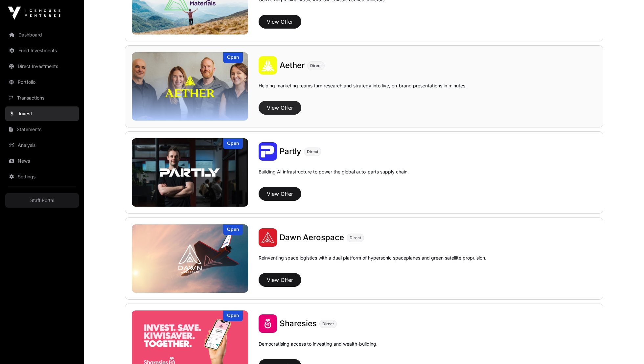  What do you see at coordinates (362, 90) in the screenshot?
I see `p: Helping marketing teams turn research and strategy into live, on-brand presentations in minutes.` at bounding box center [362, 90].